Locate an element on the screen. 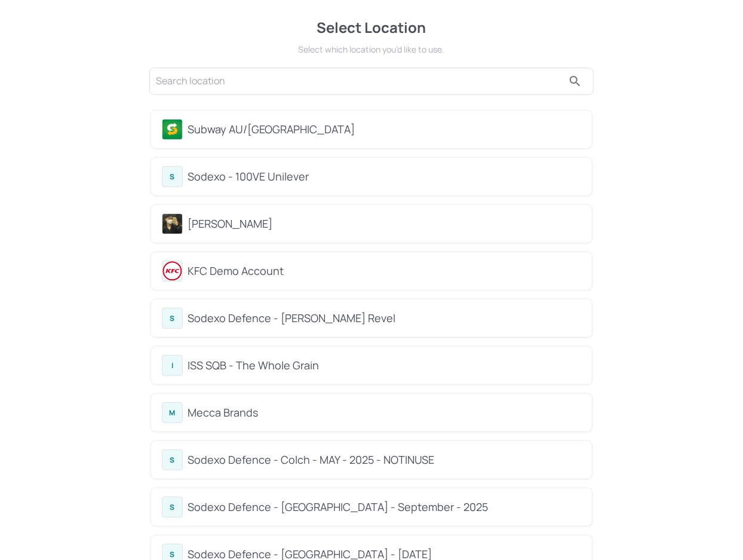 This screenshot has height=560, width=743. div: Mecca Brands is located at coordinates (384, 412).